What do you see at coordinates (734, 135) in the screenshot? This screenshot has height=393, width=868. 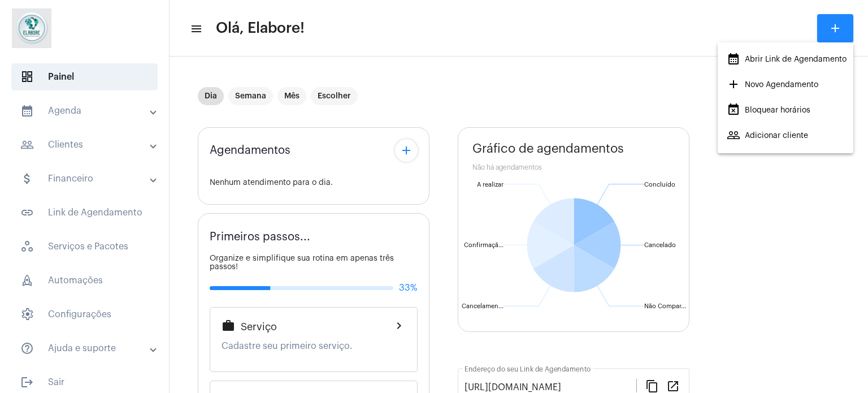 I see `mat-icon: people_outline` at bounding box center [734, 135].